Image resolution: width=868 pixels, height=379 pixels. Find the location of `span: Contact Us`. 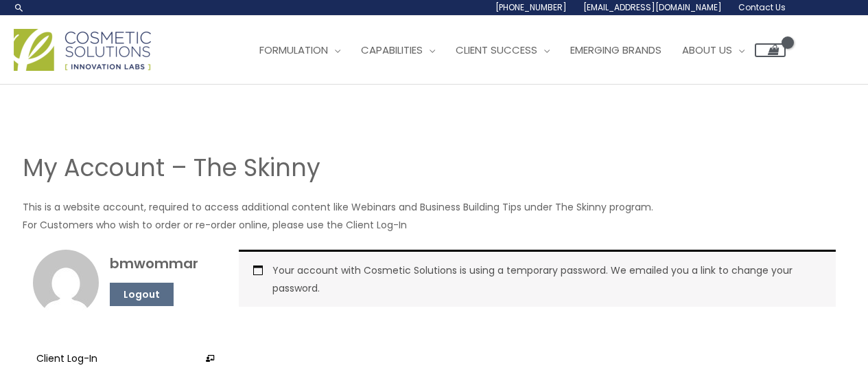

span: Contact Us is located at coordinates (762, 7).